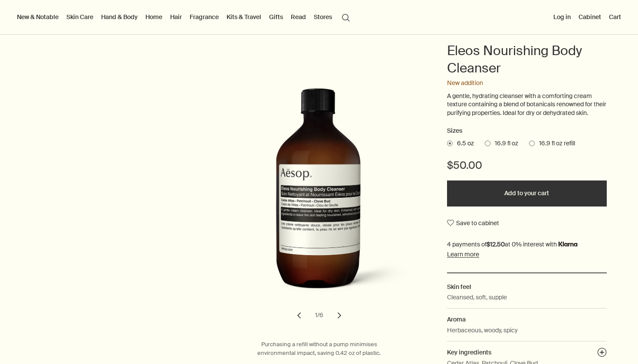 Image resolution: width=638 pixels, height=364 pixels. Describe the element at coordinates (276, 17) in the screenshot. I see `a: Gifts` at that location.